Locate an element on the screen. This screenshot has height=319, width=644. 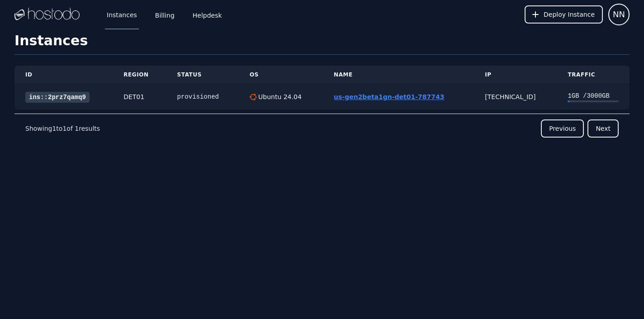
button: User menu is located at coordinates (619, 14).